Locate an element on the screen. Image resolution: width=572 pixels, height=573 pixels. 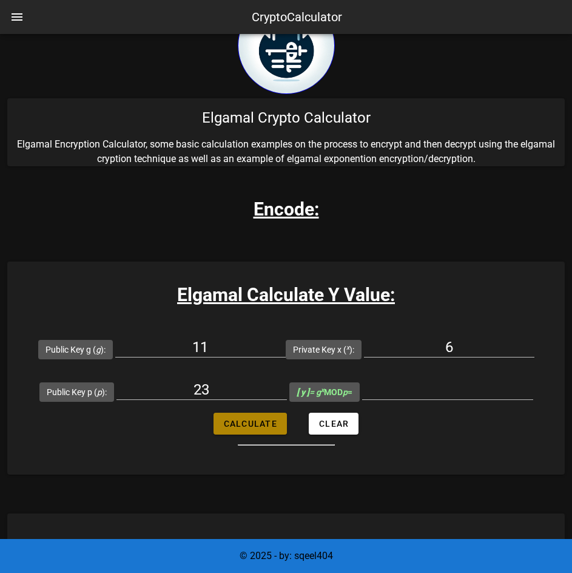
label: Private Key x ( ): is located at coordinates (323, 349).